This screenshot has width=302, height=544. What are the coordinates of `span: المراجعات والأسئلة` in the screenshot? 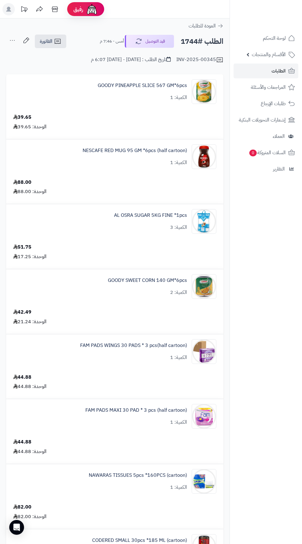 It's located at (268, 87).